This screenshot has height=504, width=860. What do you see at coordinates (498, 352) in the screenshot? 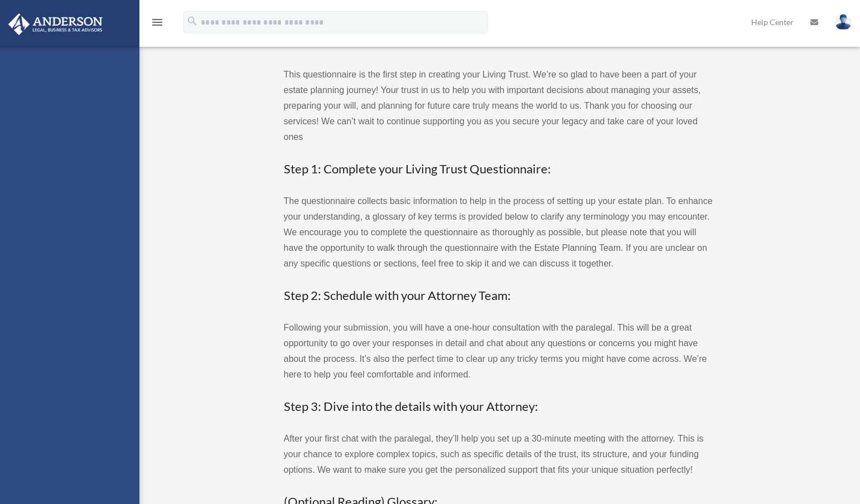
I see `p: Following your submission, you will have a one-hour consultation with the paralegal. This will be...` at bounding box center [498, 352].